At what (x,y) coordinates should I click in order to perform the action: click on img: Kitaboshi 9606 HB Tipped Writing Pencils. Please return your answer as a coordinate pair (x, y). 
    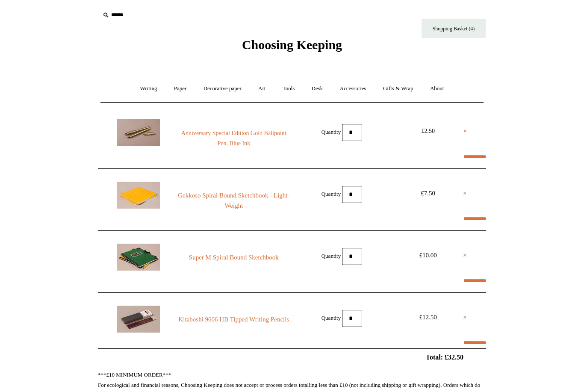
    Looking at the image, I should click on (138, 319).